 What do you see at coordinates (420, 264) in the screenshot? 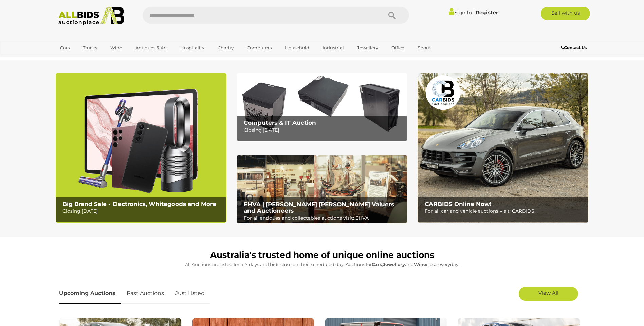
I see `strong: Wine` at bounding box center [420, 264].